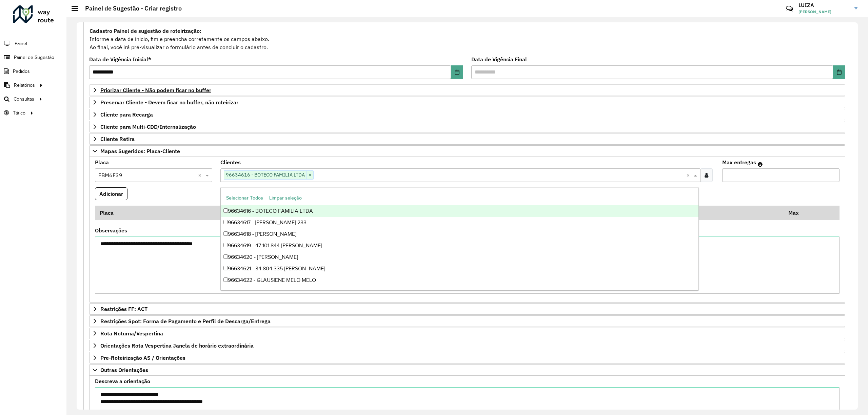  What do you see at coordinates (148, 127) in the screenshot?
I see `span: Cliente para Multi-CDD/Internalização` at bounding box center [148, 127].